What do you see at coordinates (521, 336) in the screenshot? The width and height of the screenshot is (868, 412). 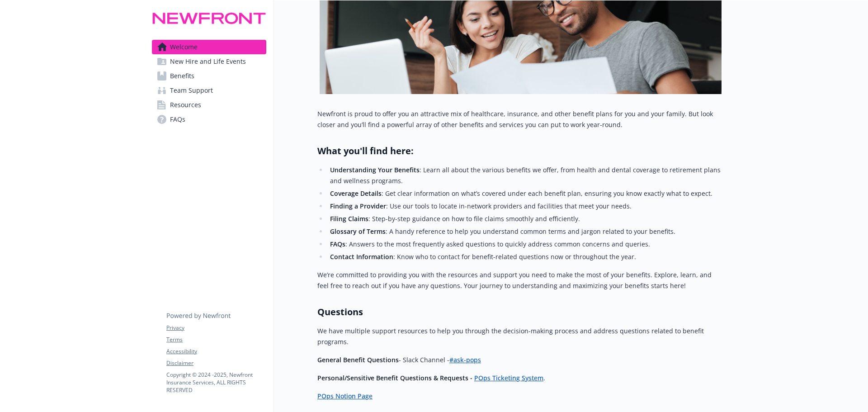 I see `p: We have multiple support resources to help you through the decision-making process and address qu...` at bounding box center [521, 336].